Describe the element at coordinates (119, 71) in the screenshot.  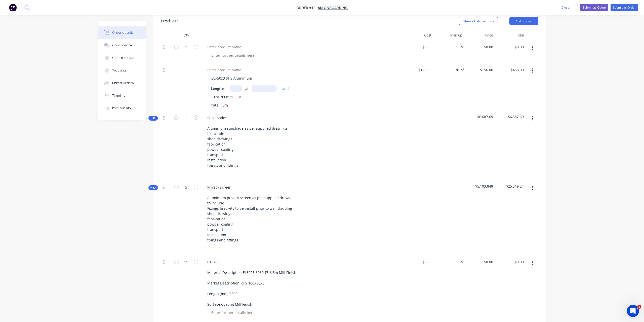
I see `div: Tracking` at that location.